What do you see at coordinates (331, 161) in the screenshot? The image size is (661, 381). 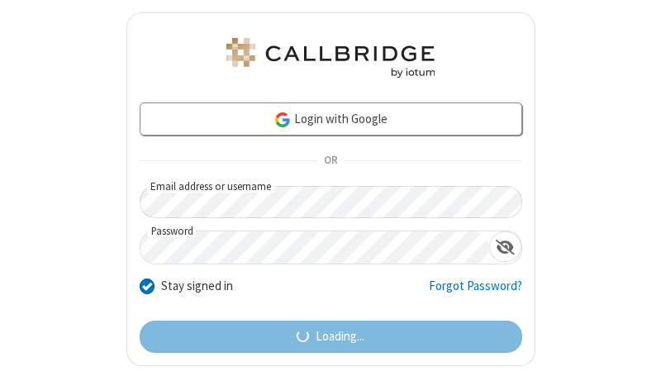 I see `span: OR` at bounding box center [331, 161].